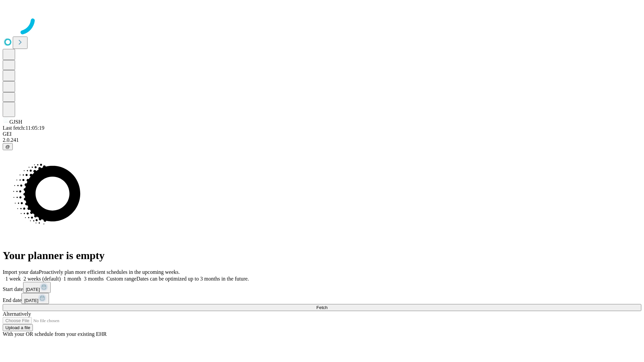 This screenshot has width=644, height=362. Describe the element at coordinates (13, 278) in the screenshot. I see `span: 1 week` at that location.